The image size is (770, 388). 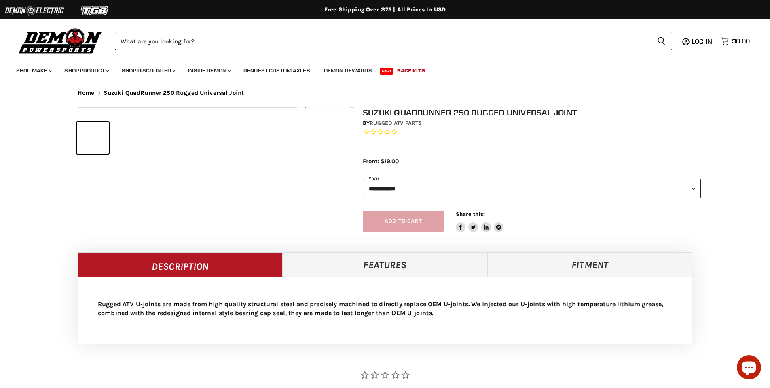 What do you see at coordinates (532, 112) in the screenshot?
I see `h1: Suzuki QuadRunner 250 Rugged Universal Joint` at bounding box center [532, 112].